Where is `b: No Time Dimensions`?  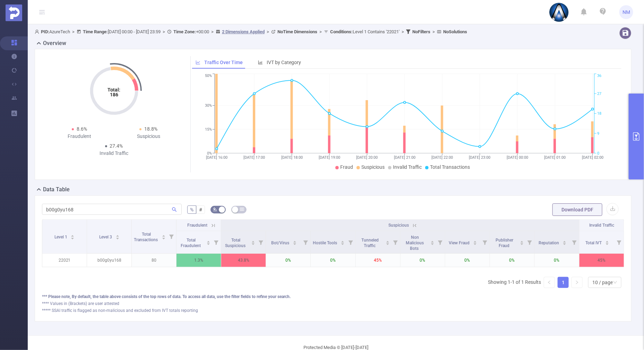 b: No Time Dimensions is located at coordinates (297, 31).